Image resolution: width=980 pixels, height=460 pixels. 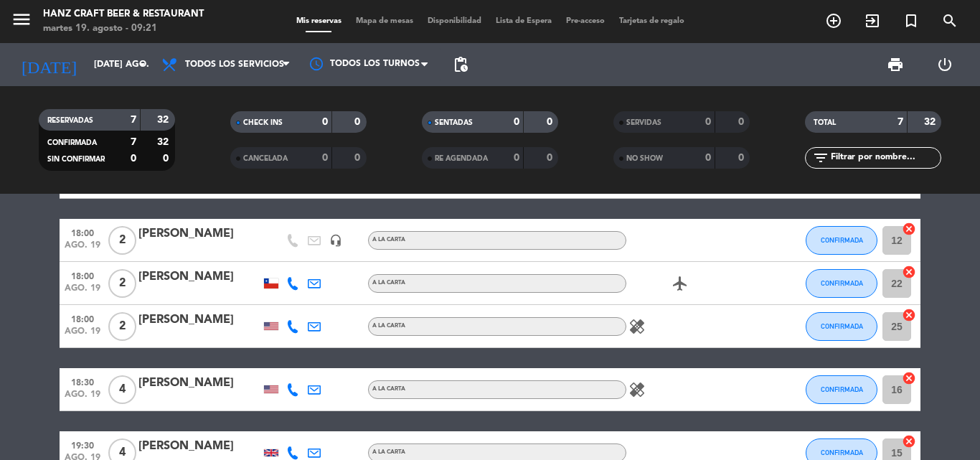 What do you see at coordinates (265, 159) in the screenshot?
I see `span: CANCELADA` at bounding box center [265, 159].